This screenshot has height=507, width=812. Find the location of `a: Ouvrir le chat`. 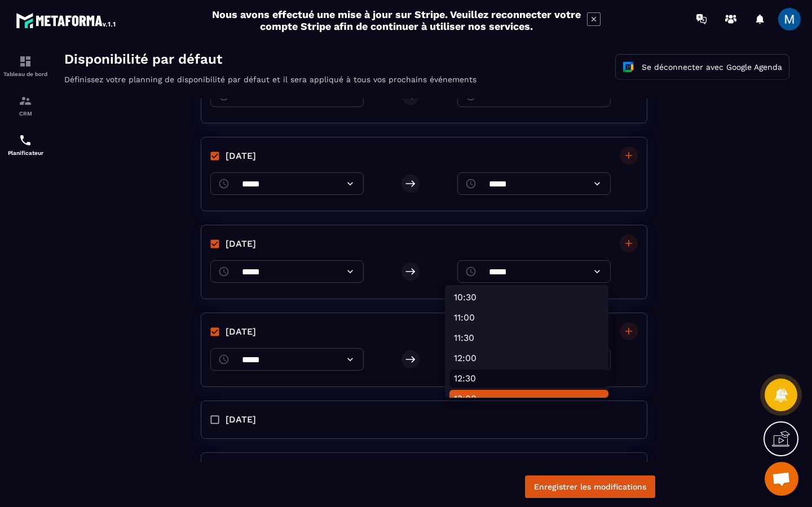

a: Ouvrir le chat is located at coordinates (782, 479).